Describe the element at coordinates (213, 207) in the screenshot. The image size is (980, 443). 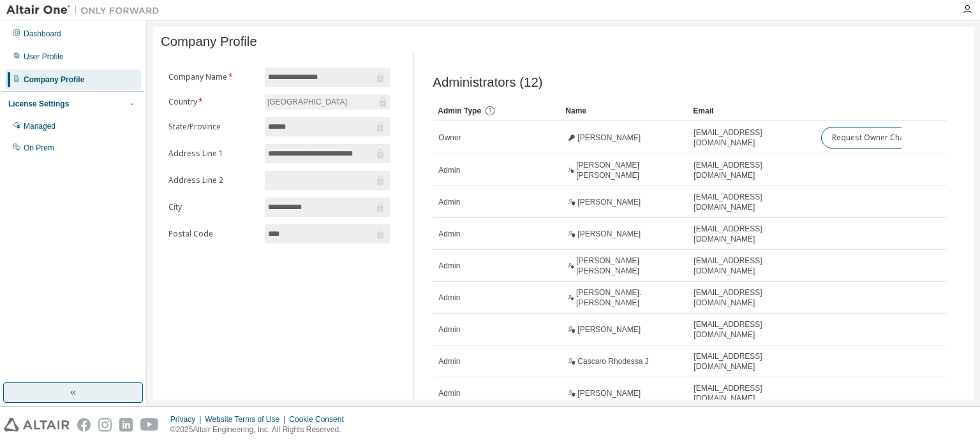
I see `label: City` at that location.